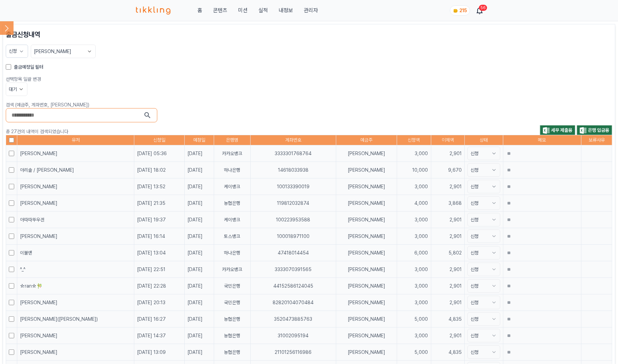 The width and height of the screenshot is (618, 364). What do you see at coordinates (309, 79) in the screenshot?
I see `p: 선택항목 일괄 변경` at bounding box center [309, 79].